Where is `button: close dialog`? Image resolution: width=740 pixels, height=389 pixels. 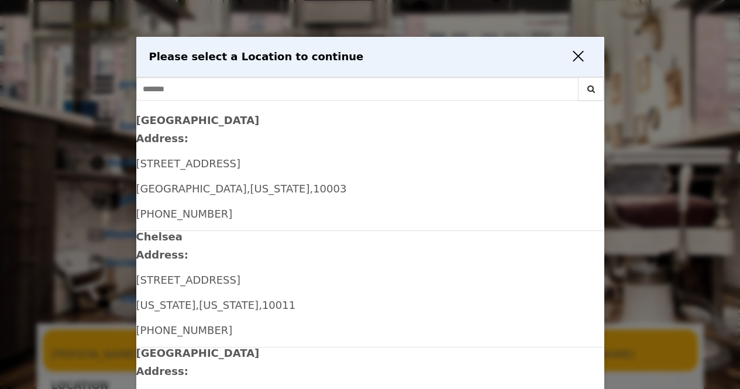
button: close dialog is located at coordinates (571, 57).